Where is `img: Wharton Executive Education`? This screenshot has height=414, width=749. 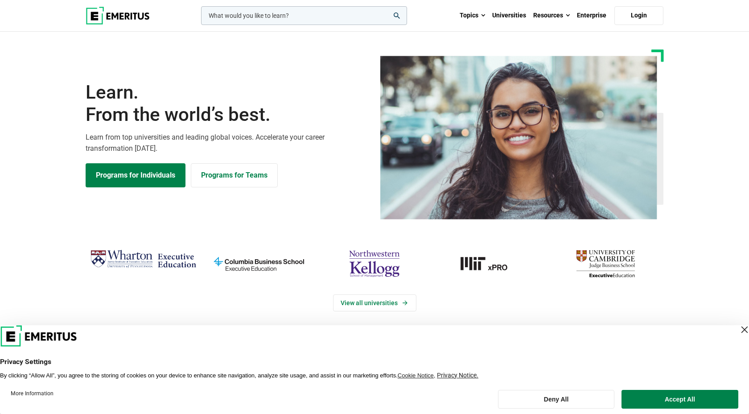
img: Wharton Executive Education is located at coordinates (143, 259).